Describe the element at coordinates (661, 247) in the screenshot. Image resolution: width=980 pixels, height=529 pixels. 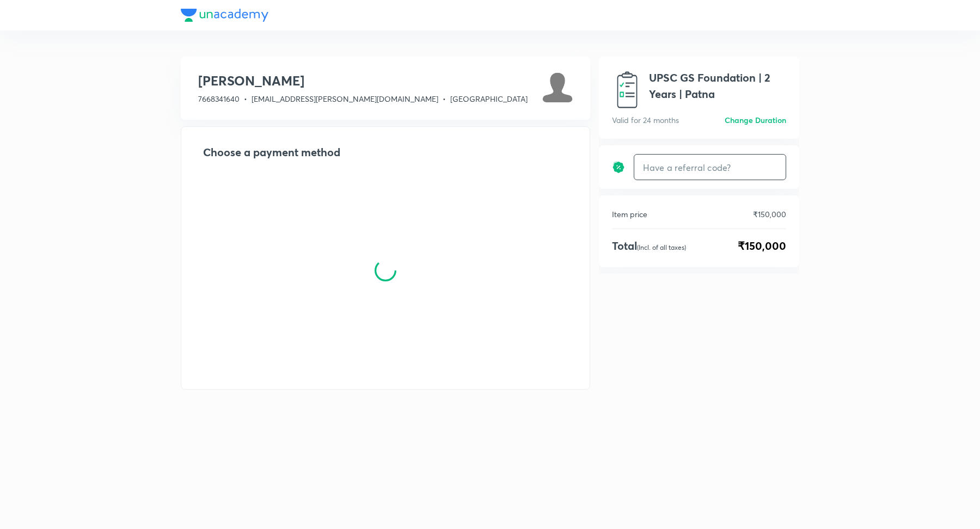
I see `p: (Incl. of all taxes)` at that location.